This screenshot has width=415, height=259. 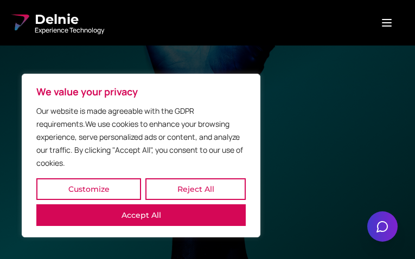 I want to click on button: Reject All, so click(x=195, y=189).